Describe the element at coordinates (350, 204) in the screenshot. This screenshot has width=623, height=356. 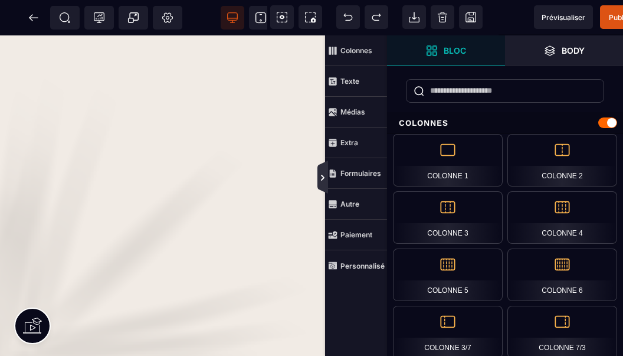
I see `strong: Autre` at that location.